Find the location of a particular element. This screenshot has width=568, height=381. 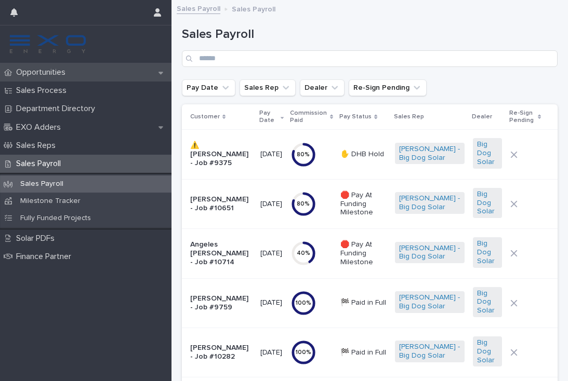

button: Pay Date is located at coordinates (208, 88).